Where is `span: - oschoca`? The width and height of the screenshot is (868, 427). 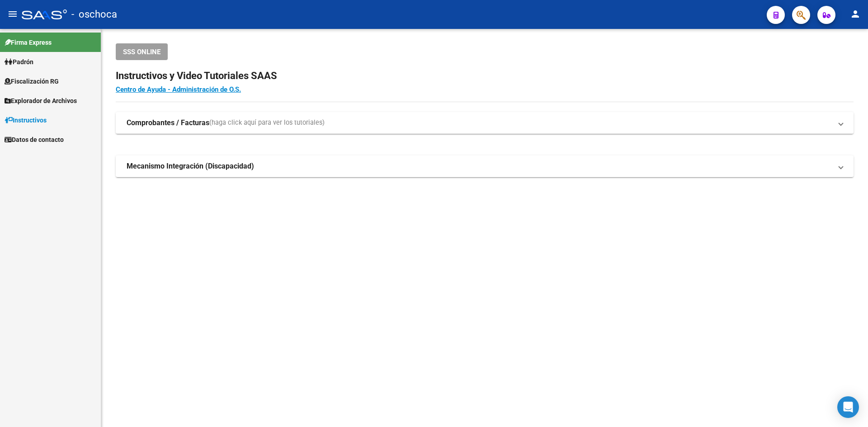
span: - oschoca is located at coordinates (94, 14).